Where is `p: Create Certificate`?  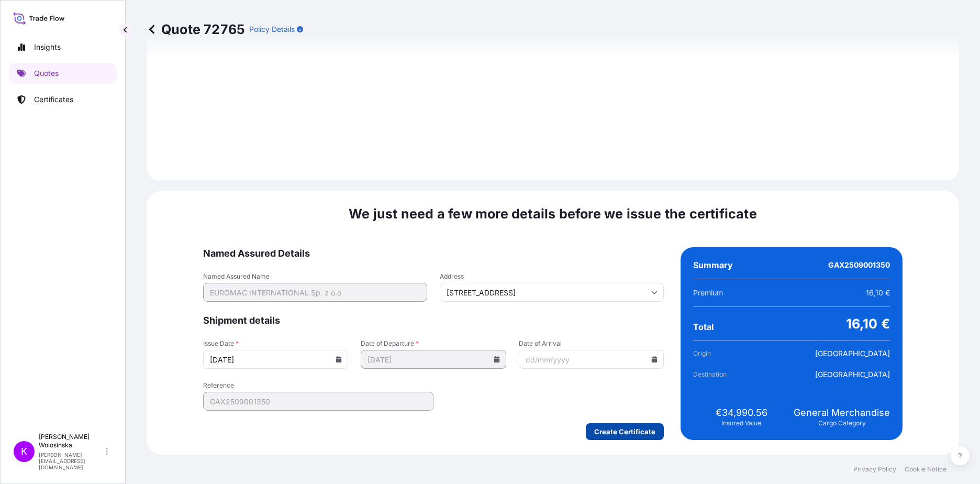
p: Create Certificate is located at coordinates (625, 432).